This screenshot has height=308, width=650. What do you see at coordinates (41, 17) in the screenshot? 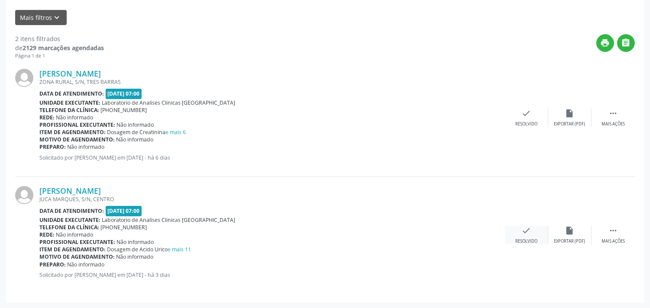
I see `button: Mais filtroskeyboard_arrow_down` at bounding box center [41, 17].